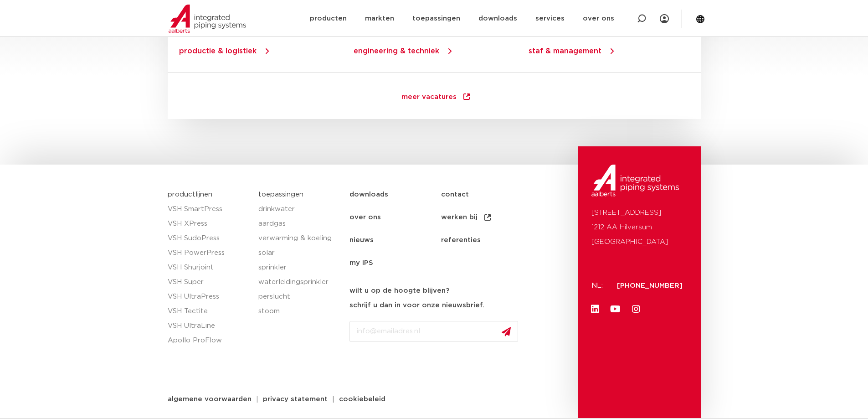  What do you see at coordinates (218, 51) in the screenshot?
I see `a: productie & logistiek` at bounding box center [218, 51].